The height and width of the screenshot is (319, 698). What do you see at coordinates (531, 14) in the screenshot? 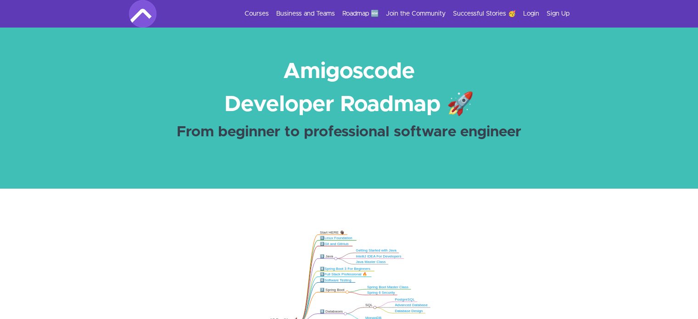
I see `a: Login` at bounding box center [531, 14].